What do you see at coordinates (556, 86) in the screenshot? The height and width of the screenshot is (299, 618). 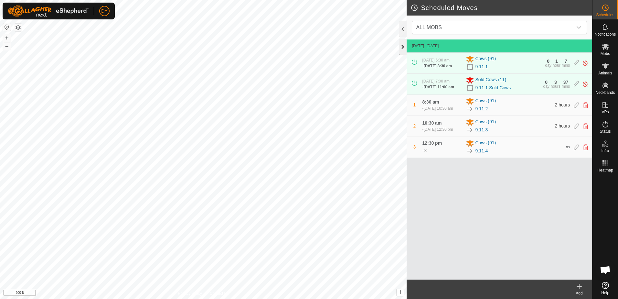 I see `div: hours` at bounding box center [556, 86].